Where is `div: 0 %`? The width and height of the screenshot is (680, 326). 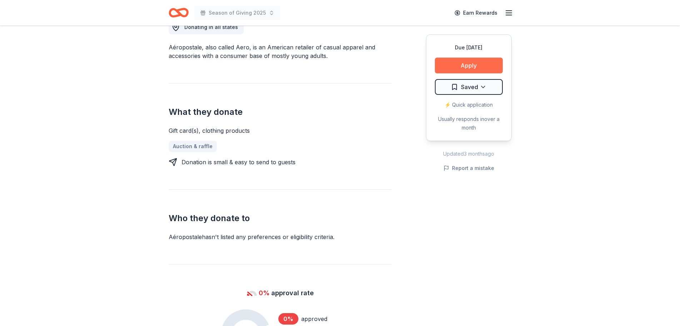
div: 0 % is located at coordinates (288, 318).